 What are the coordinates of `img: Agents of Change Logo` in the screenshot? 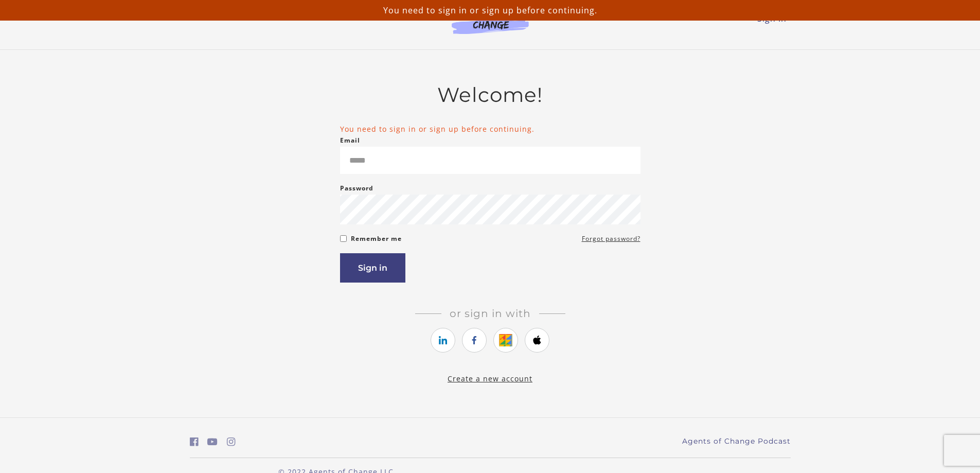 It's located at (490, 22).